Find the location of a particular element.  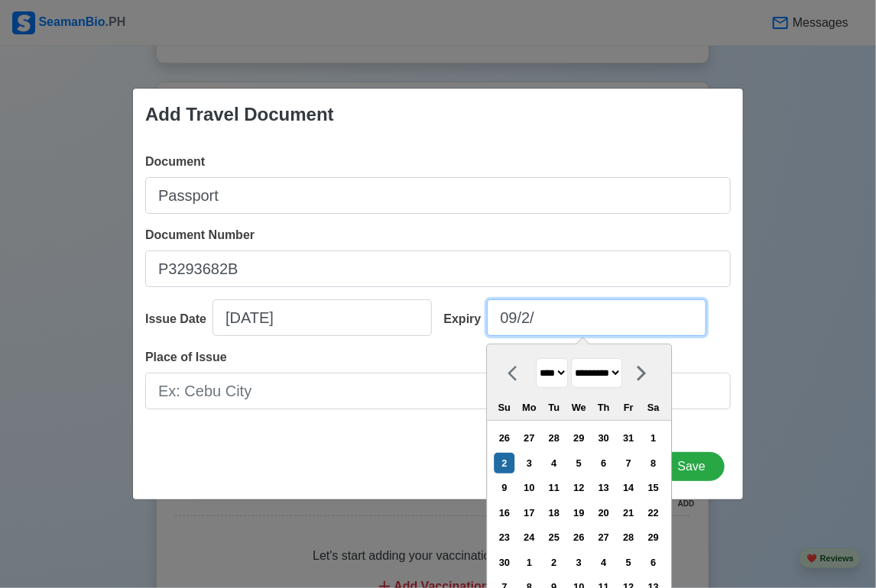

div: Choose Tuesday, September 25th, 2001 is located at coordinates (553, 537).